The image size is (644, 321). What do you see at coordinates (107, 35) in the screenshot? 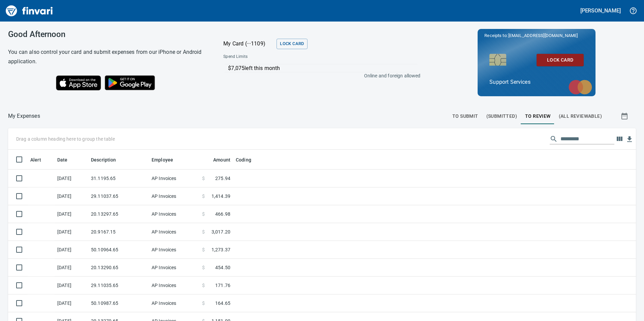
I see `h3: Good Afternoon` at bounding box center [107, 35].